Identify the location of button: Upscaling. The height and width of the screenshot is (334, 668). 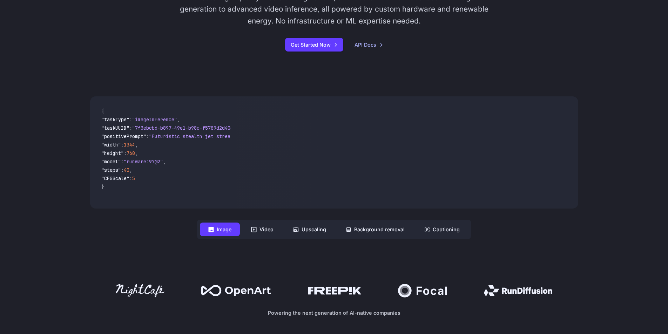
(310, 229).